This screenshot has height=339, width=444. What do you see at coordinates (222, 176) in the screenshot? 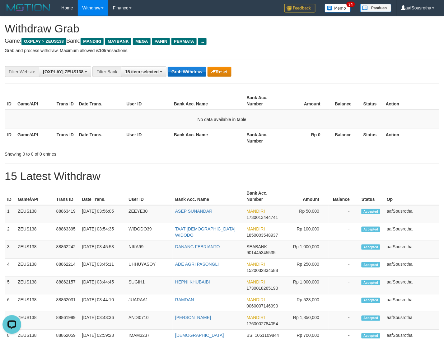
I see `h1: 15 Latest Withdraw` at bounding box center [222, 176].